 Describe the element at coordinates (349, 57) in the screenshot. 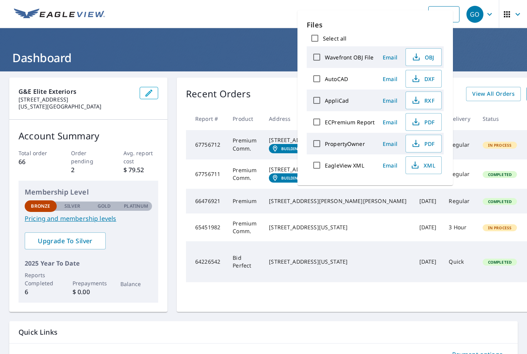

I see `label: Wavefront OBJ File` at that location.